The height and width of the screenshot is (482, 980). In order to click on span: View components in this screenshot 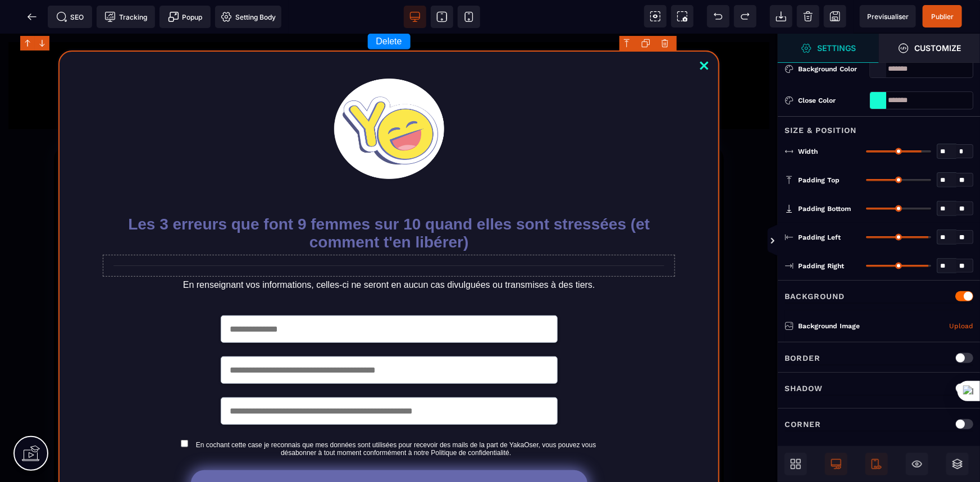, I will do `click(656, 16)`.